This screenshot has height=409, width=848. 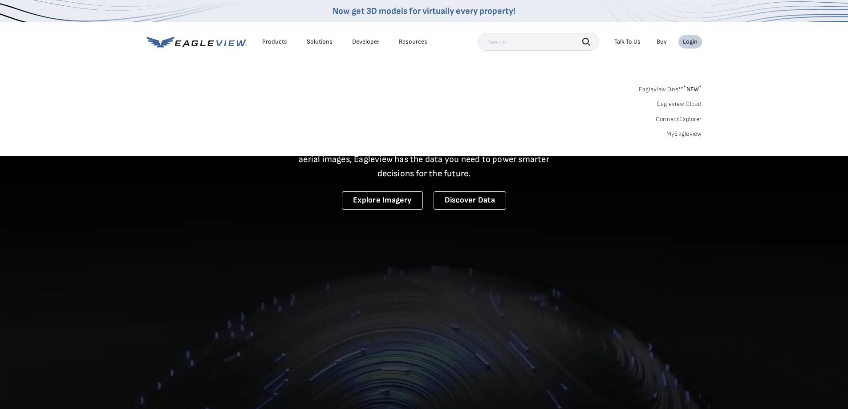 I want to click on a: Buy, so click(x=662, y=42).